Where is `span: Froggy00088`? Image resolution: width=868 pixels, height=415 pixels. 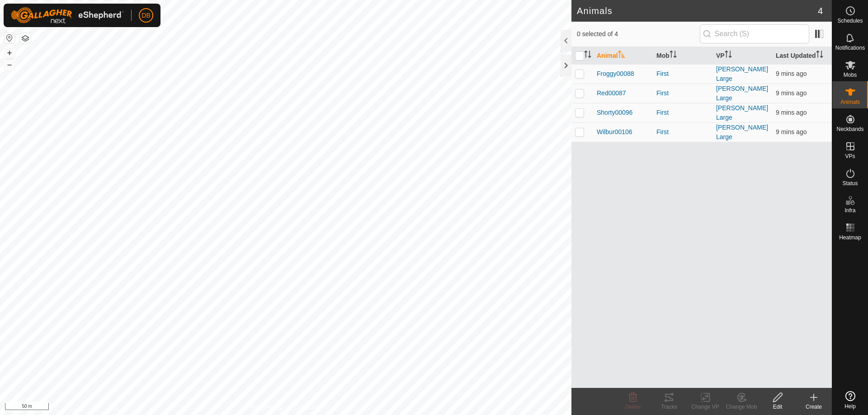 span: Froggy00088 is located at coordinates (615, 74).